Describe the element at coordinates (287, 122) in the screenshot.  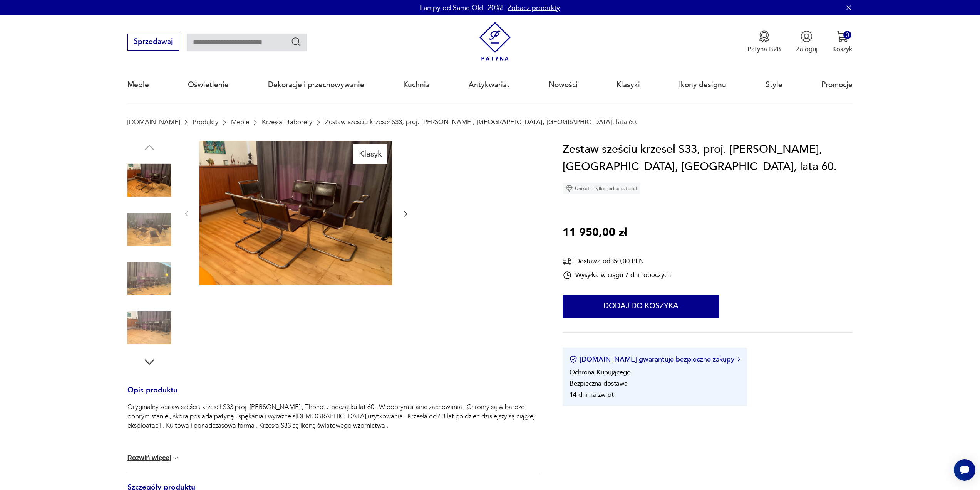
I see `a: Krzesła i taborety` at that location.